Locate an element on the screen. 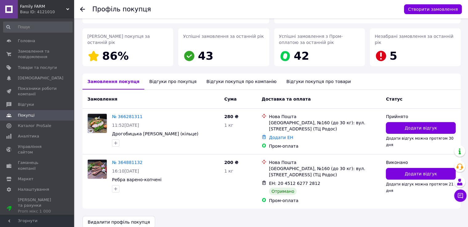 The width and height of the screenshot is (468, 227). span: 200 ₴ is located at coordinates (231, 162).